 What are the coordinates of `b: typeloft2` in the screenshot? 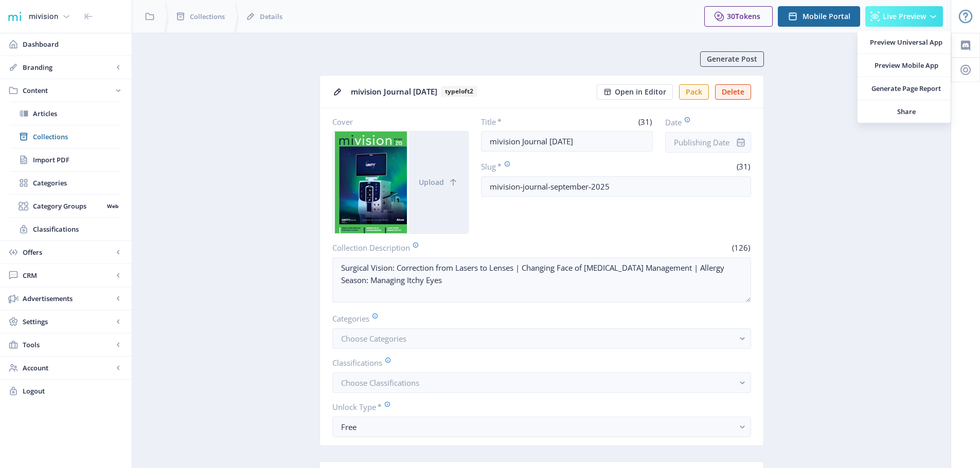 It's located at (458, 91).